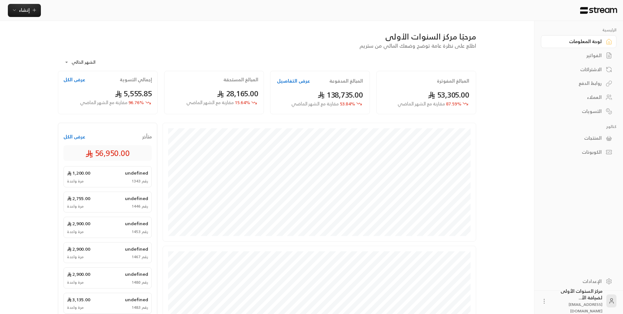  Describe the element at coordinates (78, 173) in the screenshot. I see `span: 1,200.00` at that location.